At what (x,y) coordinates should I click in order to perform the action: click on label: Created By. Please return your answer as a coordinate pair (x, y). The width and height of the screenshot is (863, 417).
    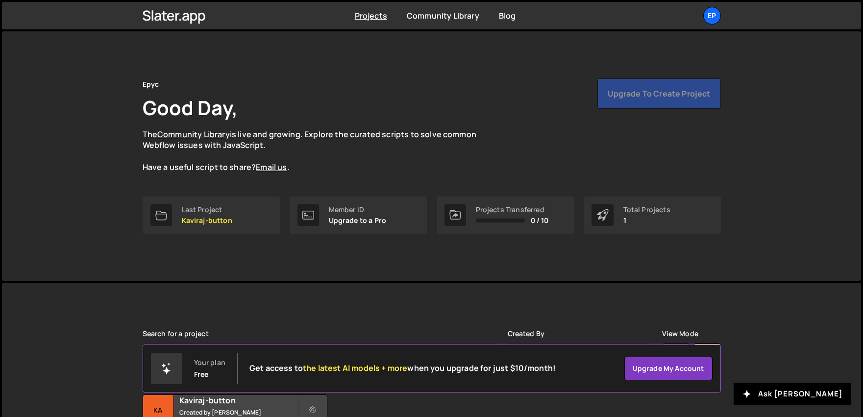
    Looking at the image, I should click on (527, 334).